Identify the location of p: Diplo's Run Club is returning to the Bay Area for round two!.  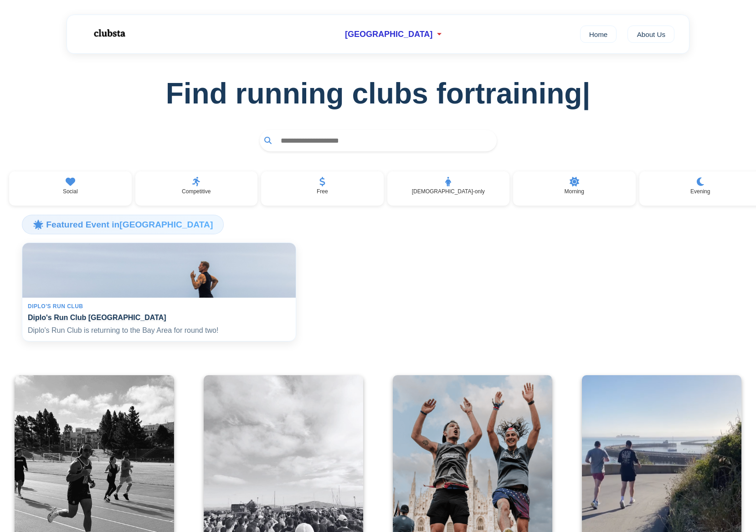
(159, 330).